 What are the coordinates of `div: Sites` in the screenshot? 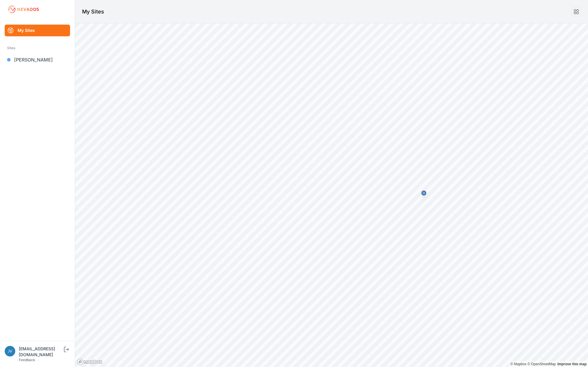 It's located at (37, 48).